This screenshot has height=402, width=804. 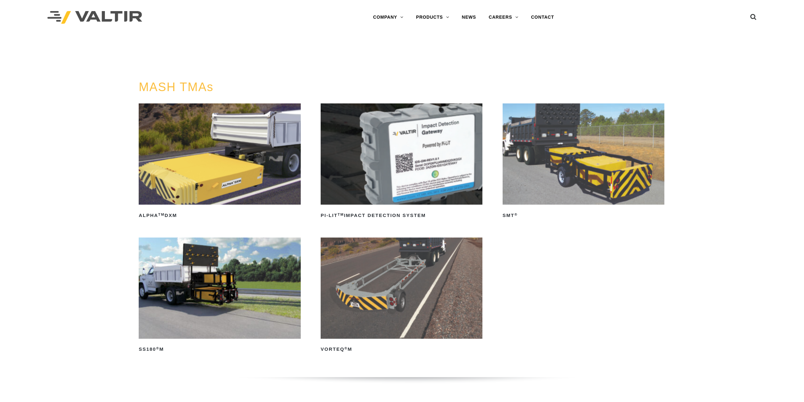 What do you see at coordinates (402, 349) in the screenshot?
I see `h2: VORTEQ M` at bounding box center [402, 349].